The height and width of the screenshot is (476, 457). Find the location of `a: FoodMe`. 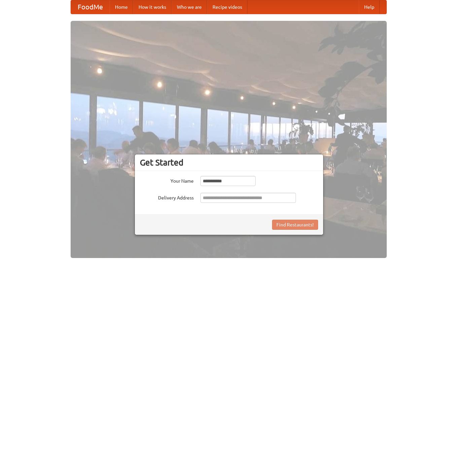

a: FoodMe is located at coordinates (90, 7).